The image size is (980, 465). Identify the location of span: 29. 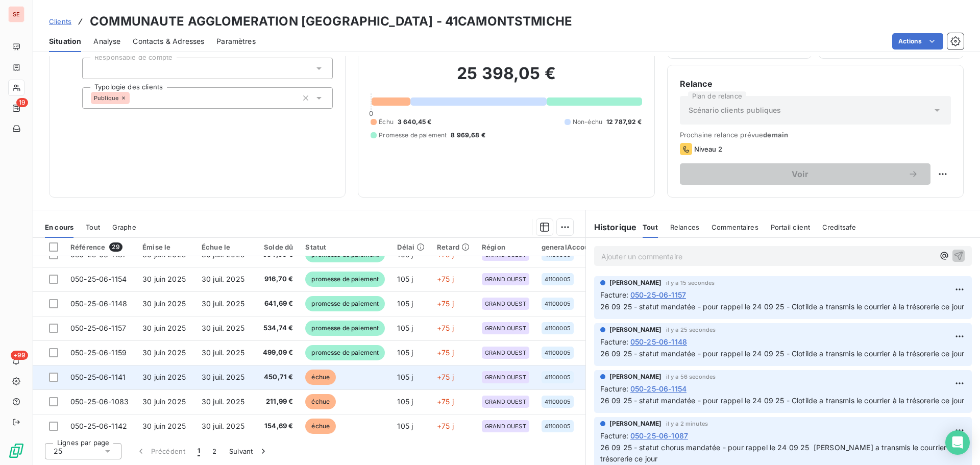
(115, 247).